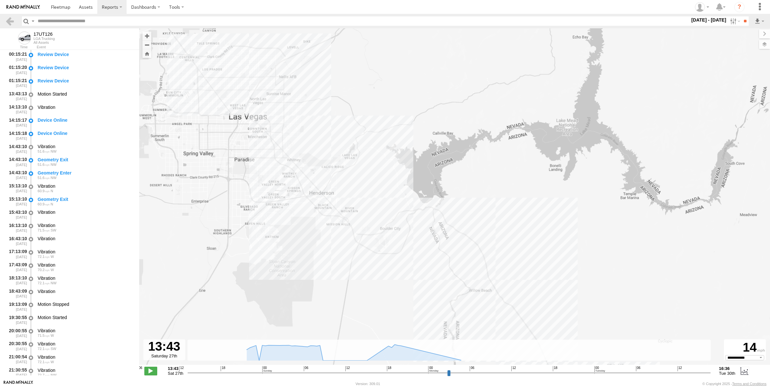 This screenshot has width=770, height=387. What do you see at coordinates (85, 173) in the screenshot?
I see `div: Geometry Enter` at bounding box center [85, 173].